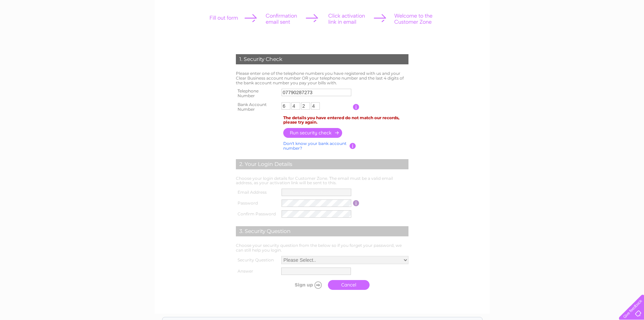  Describe the element at coordinates (346, 120) in the screenshot. I see `td: The details you have entered do not match our records, please try again.` at that location.